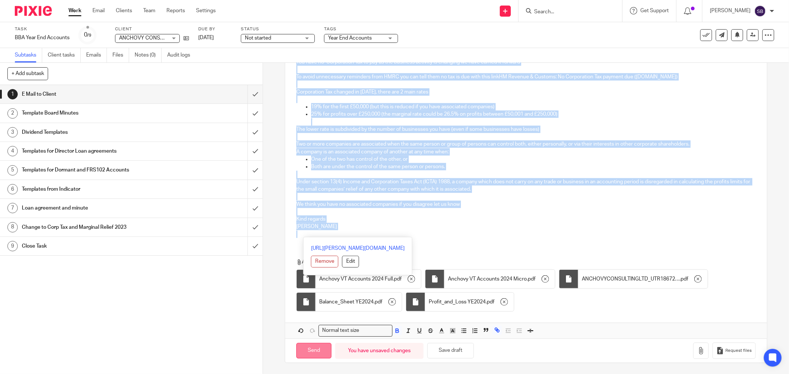  What do you see at coordinates (149, 11) in the screenshot?
I see `a: Team` at bounding box center [149, 11].